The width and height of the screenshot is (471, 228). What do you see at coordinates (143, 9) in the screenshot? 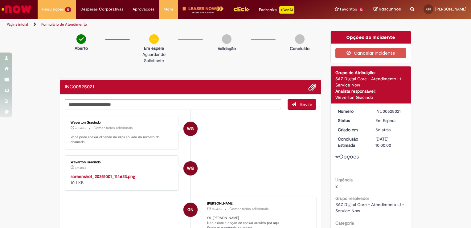
I see `span: Aprovações` at bounding box center [143, 9].